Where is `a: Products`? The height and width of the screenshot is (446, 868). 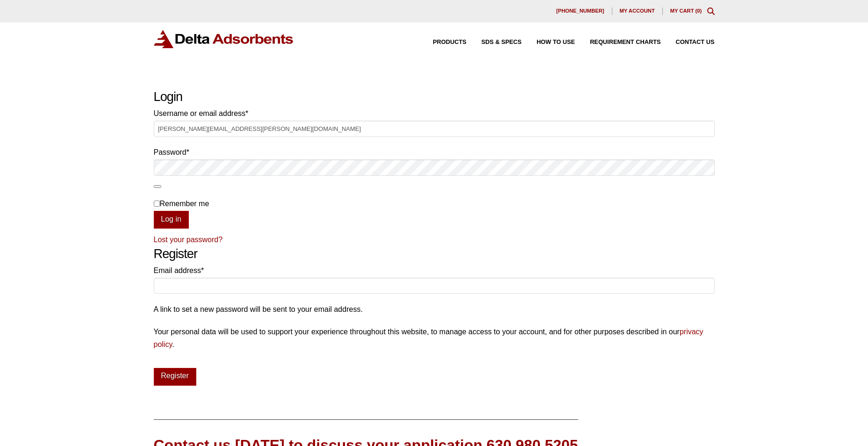
a: Products is located at coordinates (442, 42).